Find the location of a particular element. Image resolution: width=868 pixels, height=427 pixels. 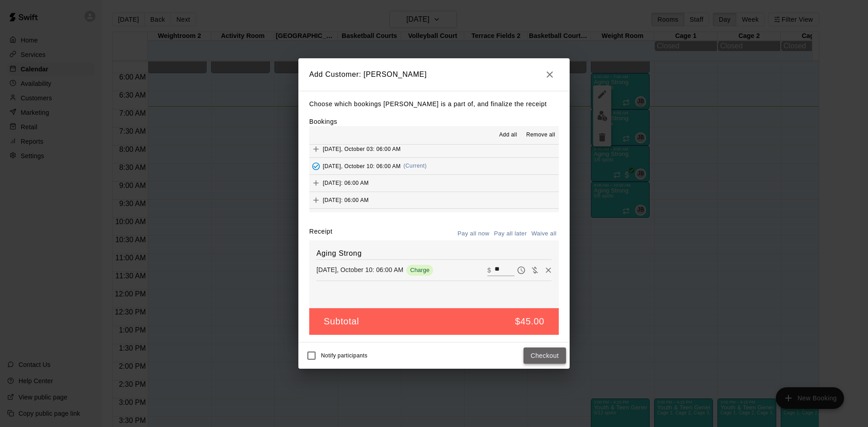

span: Pay later is located at coordinates (521, 269).